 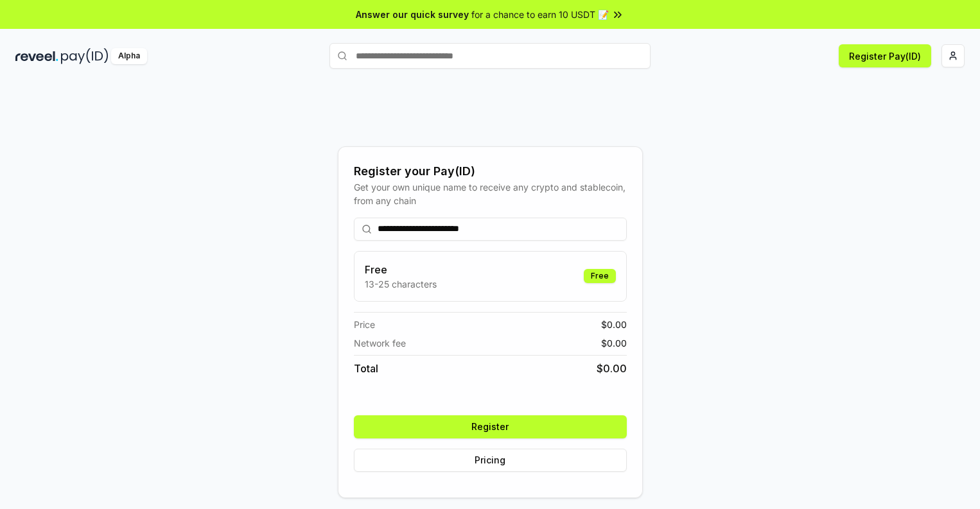 What do you see at coordinates (490, 427) in the screenshot?
I see `button: Register` at bounding box center [490, 427].